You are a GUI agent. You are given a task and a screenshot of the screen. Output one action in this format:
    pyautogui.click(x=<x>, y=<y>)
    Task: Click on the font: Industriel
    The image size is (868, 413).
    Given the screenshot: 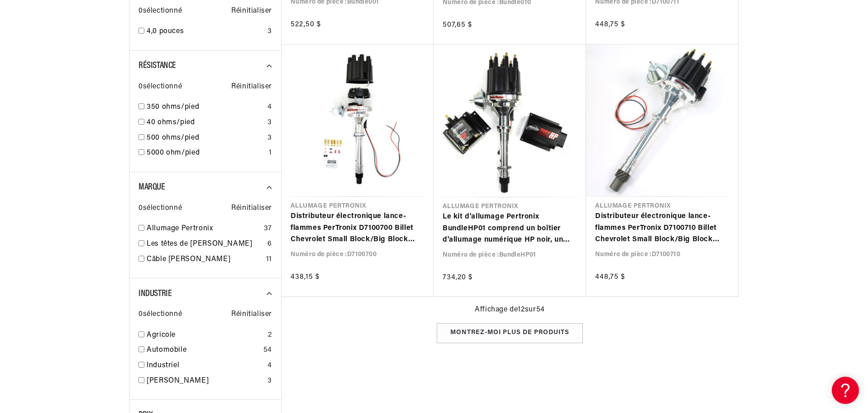 What is the action you would take?
    pyautogui.click(x=163, y=365)
    